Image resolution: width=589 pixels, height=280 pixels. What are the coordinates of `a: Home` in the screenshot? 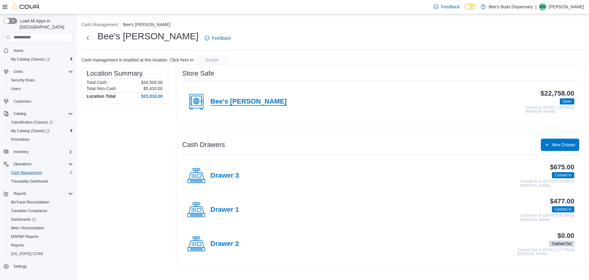 It's located at (18, 51).